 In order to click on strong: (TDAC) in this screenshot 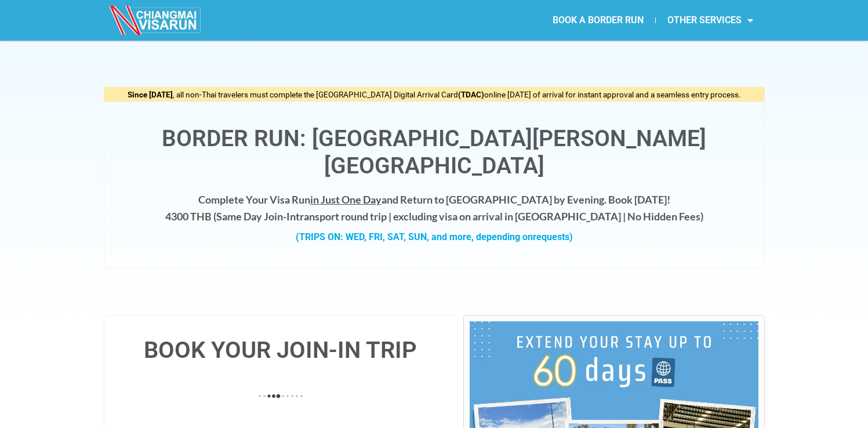, I will do `click(471, 95)`.